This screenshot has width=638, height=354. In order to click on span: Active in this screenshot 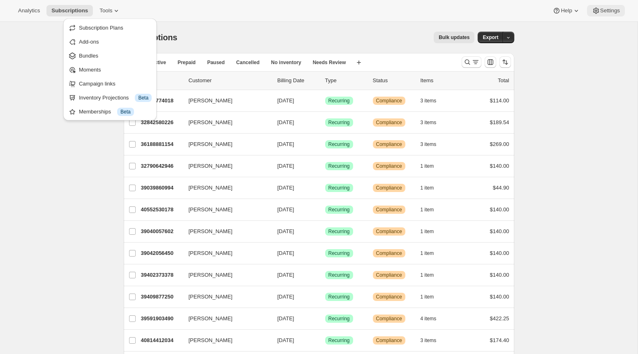, I will do `click(159, 62)`.